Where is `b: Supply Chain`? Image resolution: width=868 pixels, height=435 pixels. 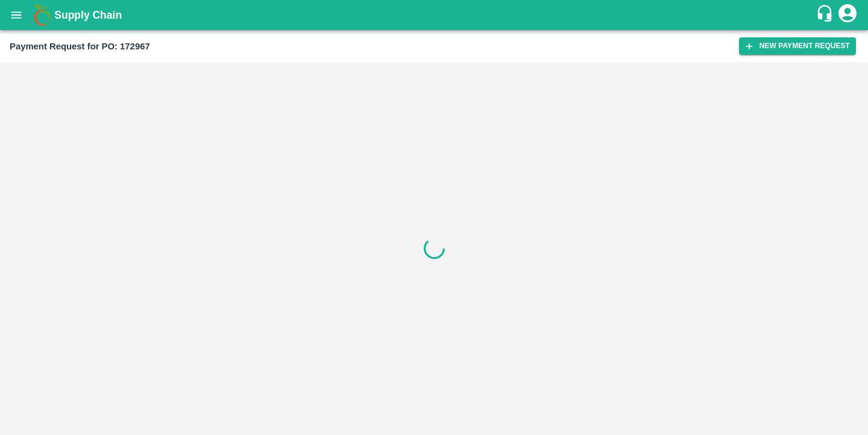
b: Supply Chain is located at coordinates (88, 15).